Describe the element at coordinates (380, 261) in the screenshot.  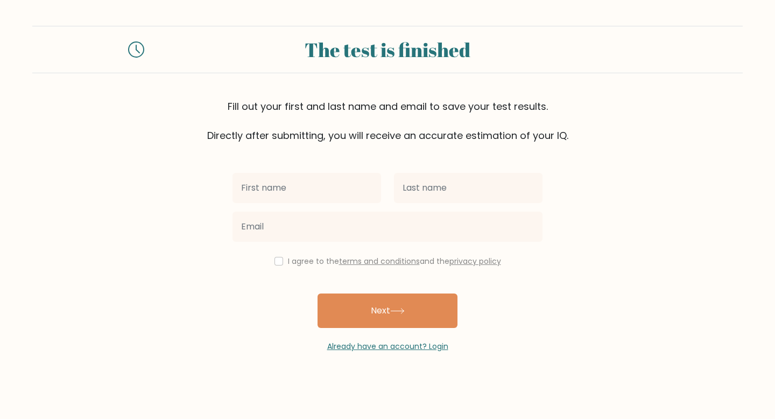
I see `a: terms and conditions` at that location.